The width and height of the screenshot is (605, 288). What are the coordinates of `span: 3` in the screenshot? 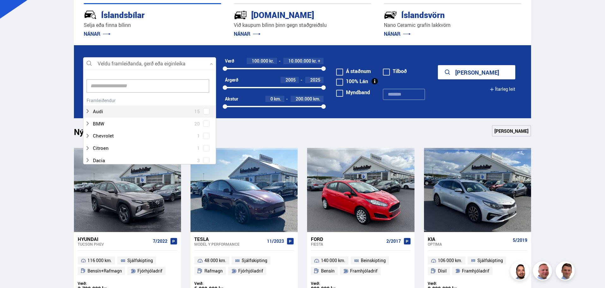 It's located at (198, 160).